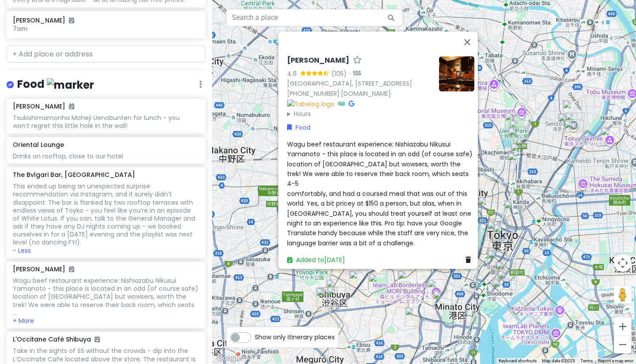 This screenshot has height=364, width=636. I want to click on a: Report a map error, so click(616, 361).